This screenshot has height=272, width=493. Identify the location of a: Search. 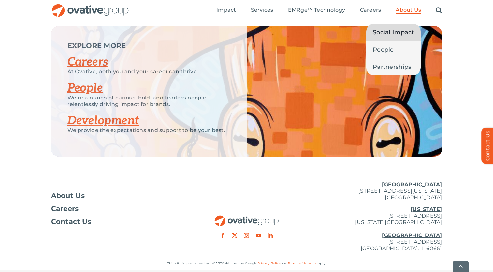
(438, 10).